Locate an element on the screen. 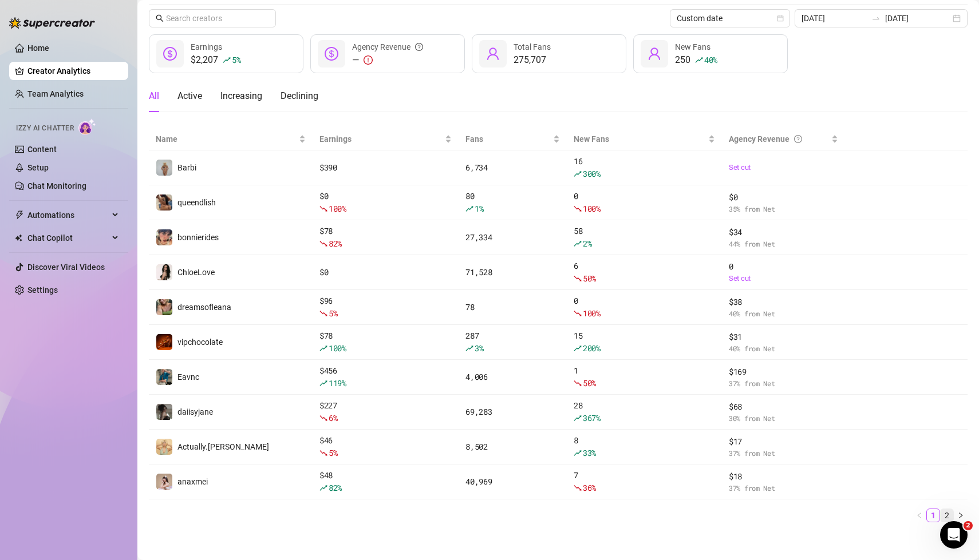  div: Declining is located at coordinates (300, 96).